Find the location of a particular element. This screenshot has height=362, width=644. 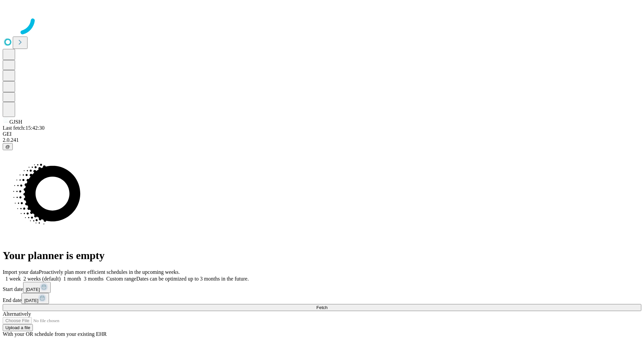

div: End date is located at coordinates (322, 299).